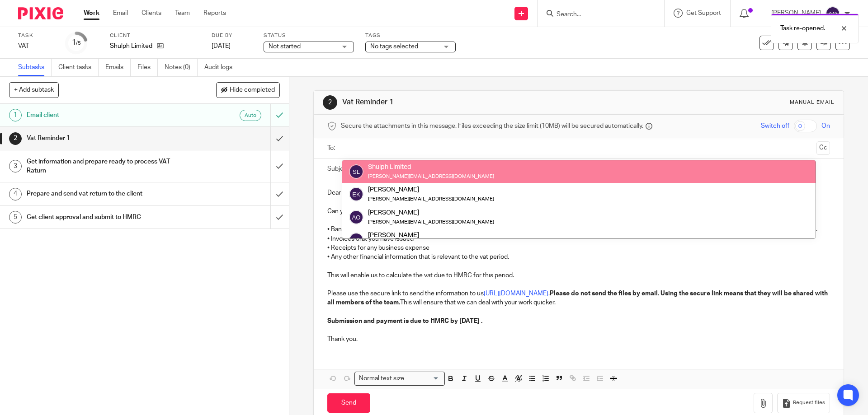 The image size is (868, 415). What do you see at coordinates (332, 148) in the screenshot?
I see `label: To:` at bounding box center [332, 148].